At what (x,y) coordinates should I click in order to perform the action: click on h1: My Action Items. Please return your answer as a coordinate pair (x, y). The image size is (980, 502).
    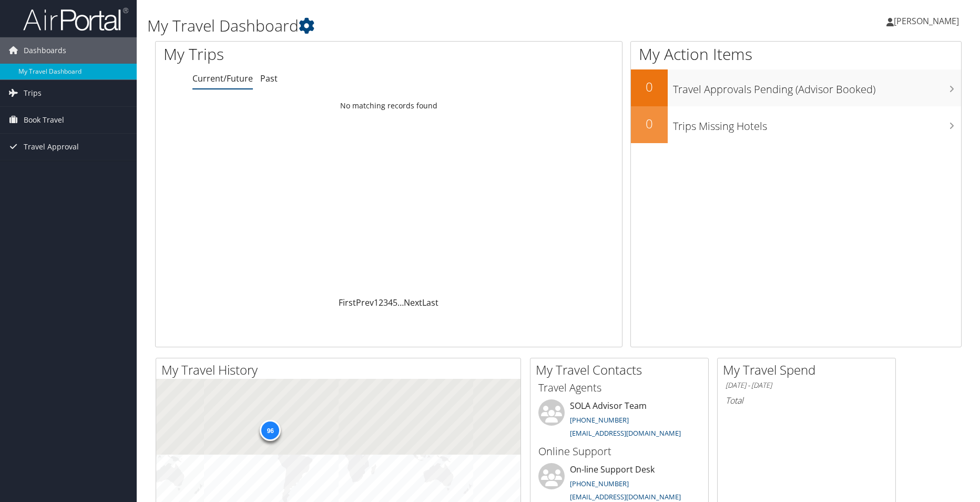
    Looking at the image, I should click on (797, 54).